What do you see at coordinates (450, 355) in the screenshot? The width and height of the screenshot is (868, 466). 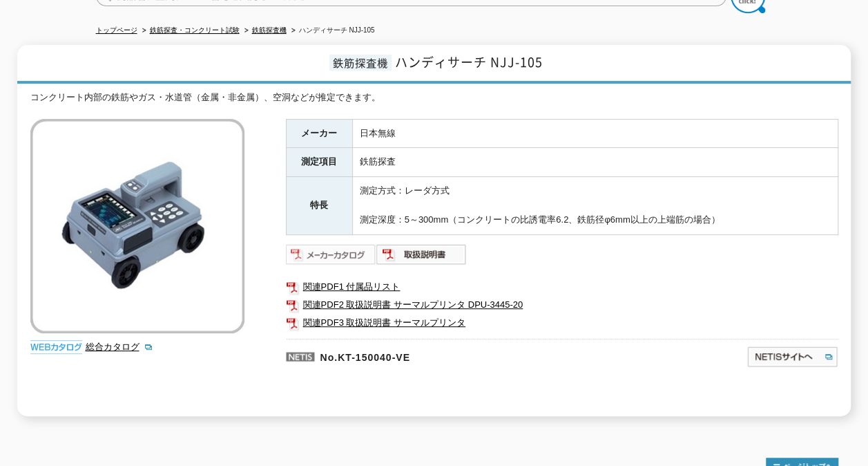 I see `p: No.KT-150040-VE` at bounding box center [450, 355].